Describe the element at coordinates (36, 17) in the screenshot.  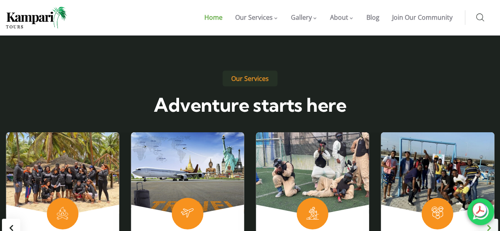
I see `img: Home` at that location.